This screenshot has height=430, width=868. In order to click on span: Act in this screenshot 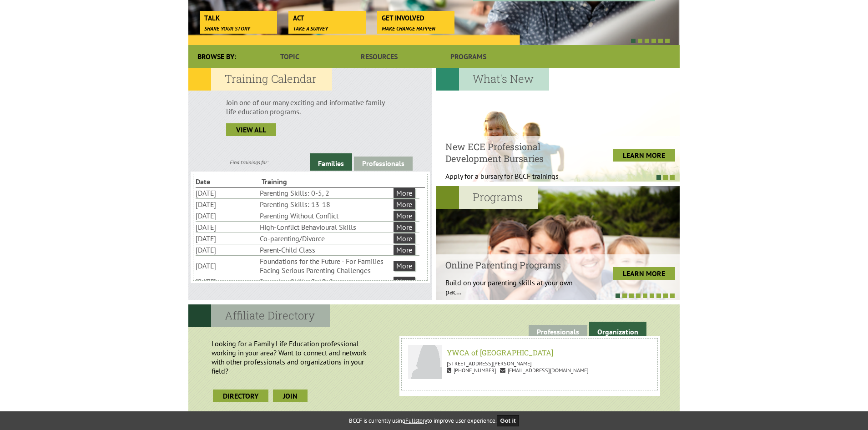, I will do `click(326, 18)`.